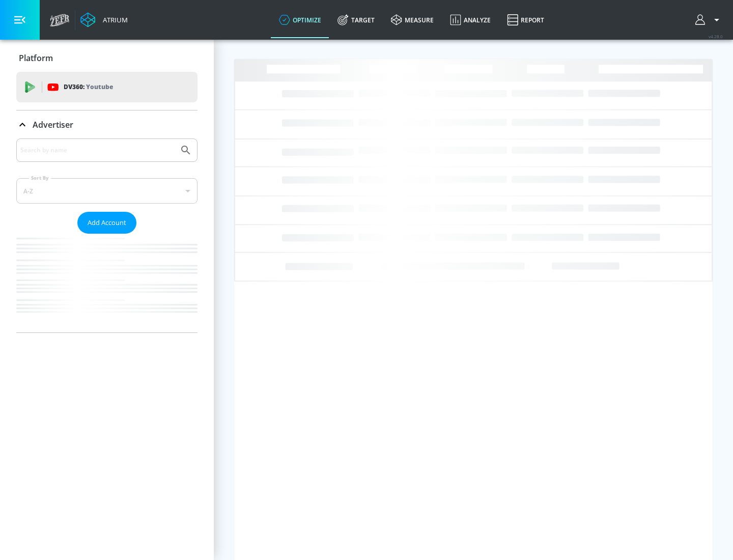  Describe the element at coordinates (53, 125) in the screenshot. I see `p: Advertiser` at that location.